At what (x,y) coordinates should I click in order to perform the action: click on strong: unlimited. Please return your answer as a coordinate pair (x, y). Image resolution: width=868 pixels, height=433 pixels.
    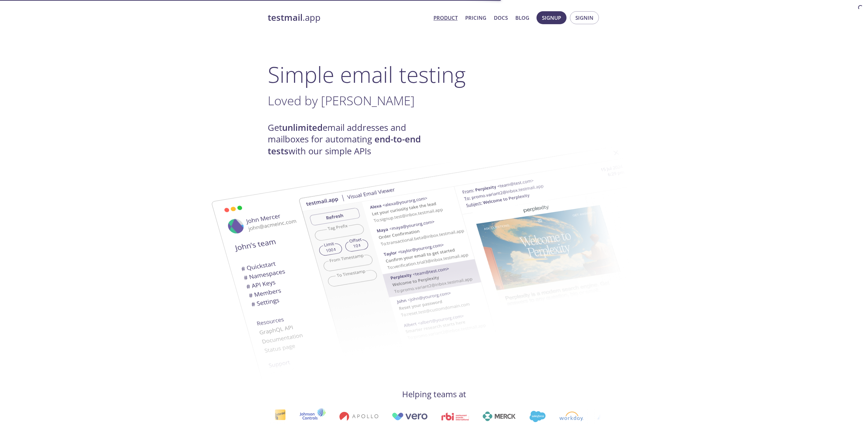
    Looking at the image, I should click on (302, 127).